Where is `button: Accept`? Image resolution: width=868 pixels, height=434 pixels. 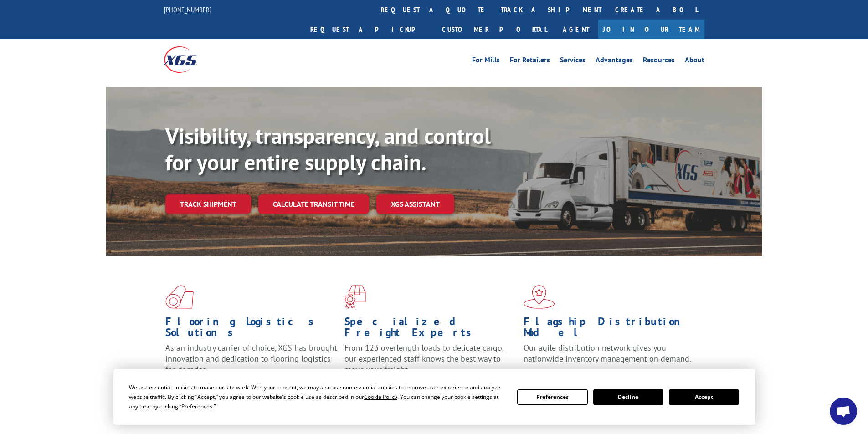
button: Accept is located at coordinates (704, 397).